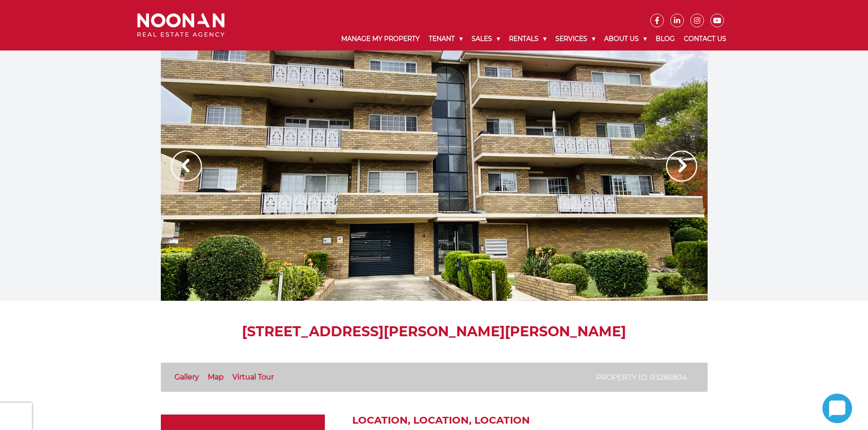 This screenshot has height=430, width=868. Describe the element at coordinates (705, 39) in the screenshot. I see `a: Contact Us` at that location.